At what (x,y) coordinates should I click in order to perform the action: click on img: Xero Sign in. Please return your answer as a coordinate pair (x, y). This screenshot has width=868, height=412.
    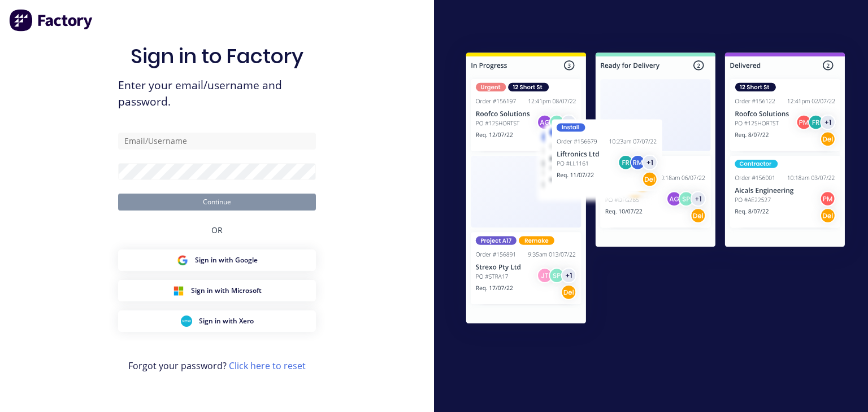
    Looking at the image, I should click on (186, 322).